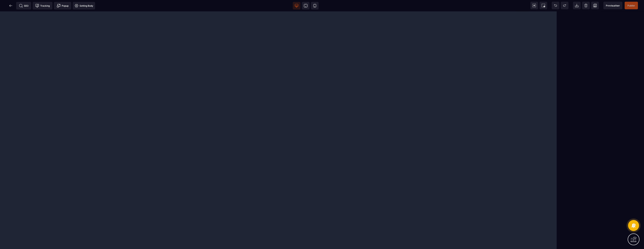 The width and height of the screenshot is (644, 249). I want to click on span: Previsualiser, so click(613, 6).